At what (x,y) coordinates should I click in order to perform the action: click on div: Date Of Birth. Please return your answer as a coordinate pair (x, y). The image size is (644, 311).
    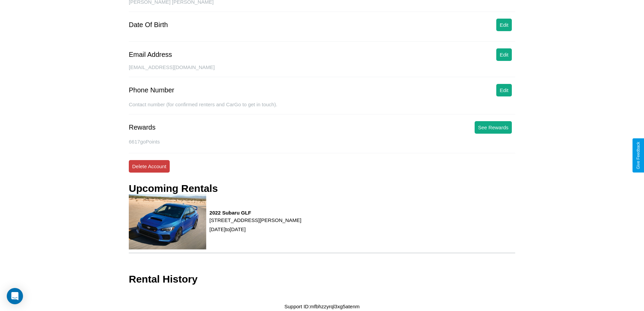
    Looking at the image, I should click on (149, 25).